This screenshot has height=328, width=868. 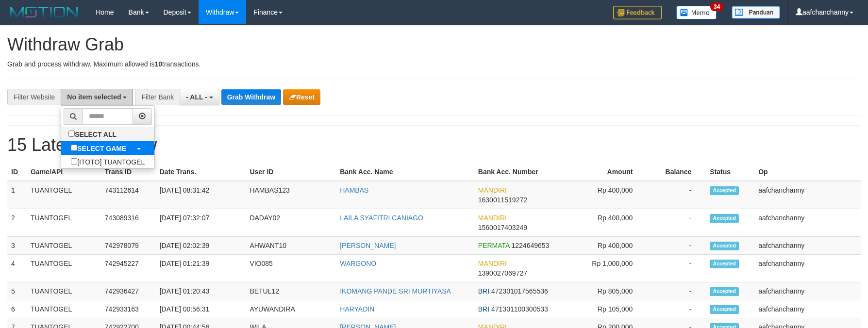 I want to click on input: SELECT ALL, so click(x=72, y=133).